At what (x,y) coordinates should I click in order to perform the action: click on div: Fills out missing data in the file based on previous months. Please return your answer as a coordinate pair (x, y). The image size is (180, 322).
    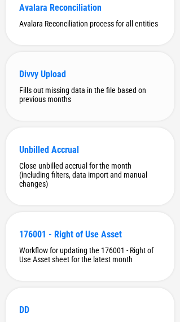
    Looking at the image, I should click on (90, 95).